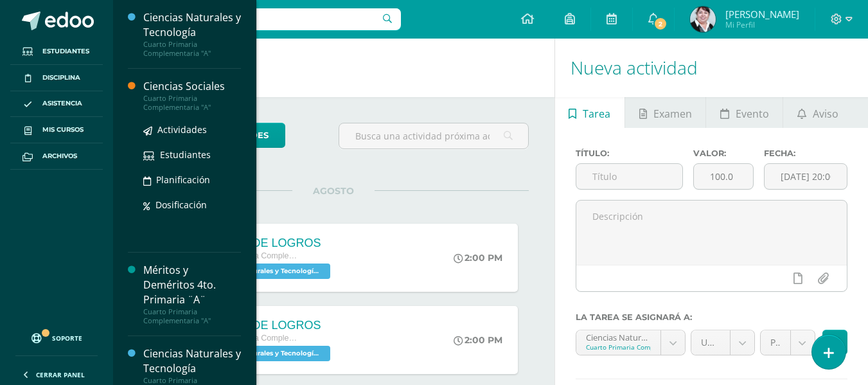 This screenshot has height=385, width=868. What do you see at coordinates (762, 24) in the screenshot?
I see `span: Mi Perfil` at bounding box center [762, 24].